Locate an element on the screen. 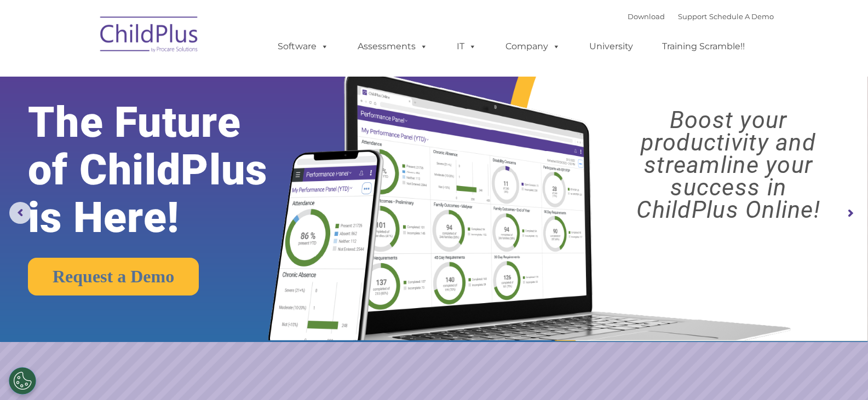  a: Assessments is located at coordinates (393, 47).